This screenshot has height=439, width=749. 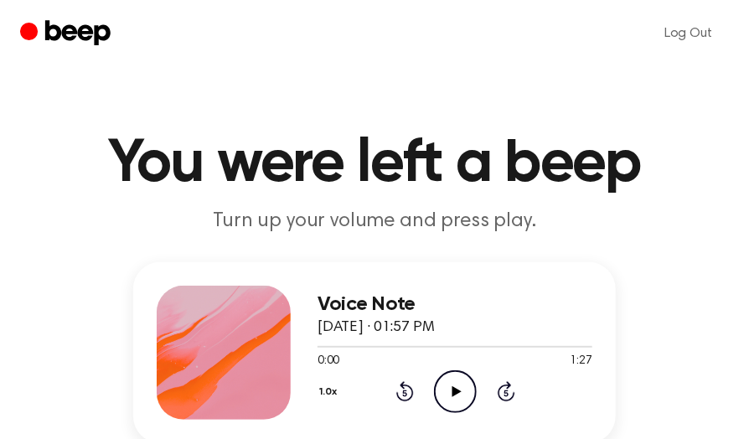 I want to click on h1: You were left a beep, so click(x=375, y=164).